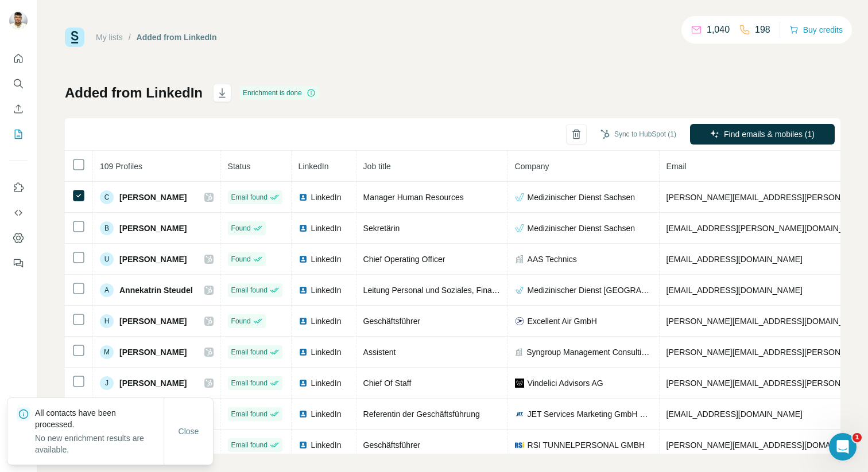 Image resolution: width=868 pixels, height=472 pixels. What do you see at coordinates (106, 228) in the screenshot?
I see `div: B` at bounding box center [106, 228].